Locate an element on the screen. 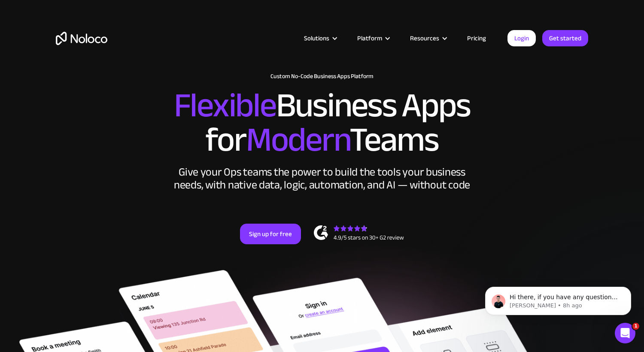  a: Get started is located at coordinates (565, 38).